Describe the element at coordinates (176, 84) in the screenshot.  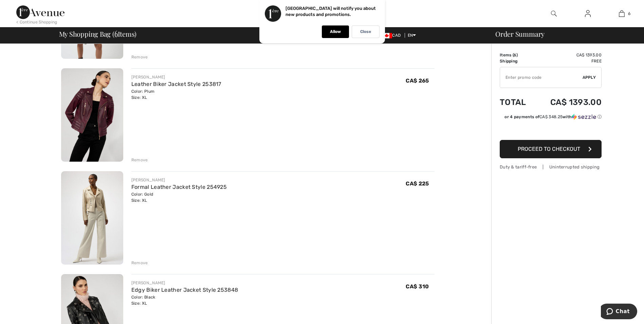
I see `a: Leather Biker Jacket Style 253817` at that location.